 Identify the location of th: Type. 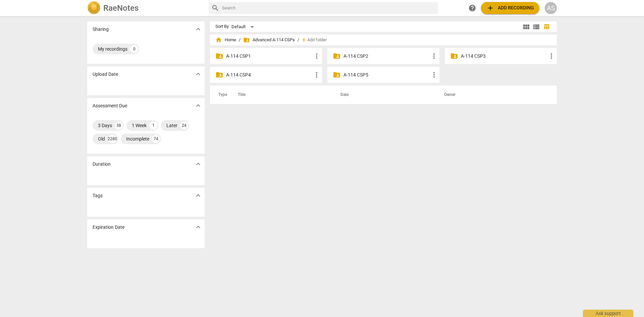
(222, 95).